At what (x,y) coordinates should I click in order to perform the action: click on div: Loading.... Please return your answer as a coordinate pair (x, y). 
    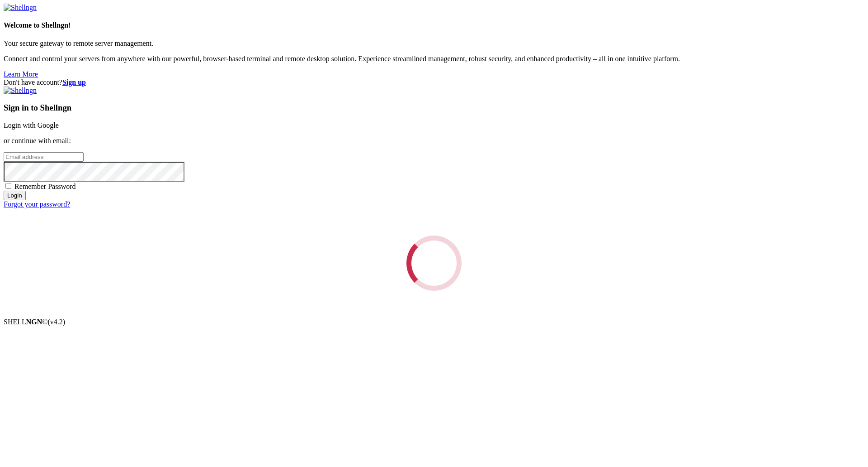
    Looking at the image, I should click on (434, 263).